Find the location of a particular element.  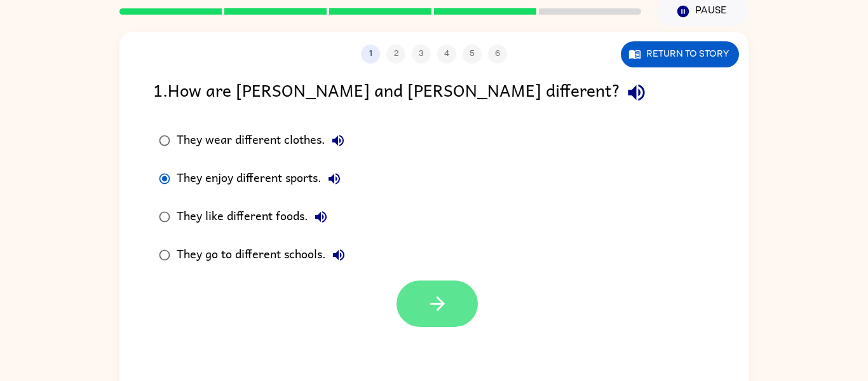

div: They enjoy different sports. is located at coordinates (262, 178).